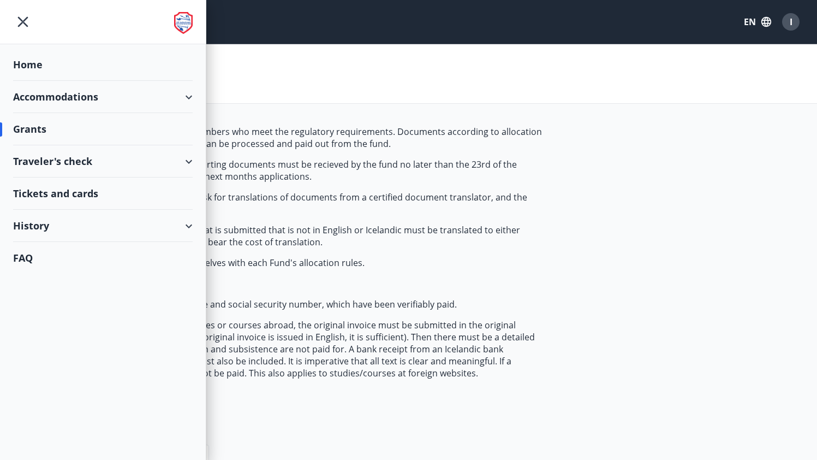  What do you see at coordinates (287, 203) in the screenshot?
I see `p: For sickness fund we reserve the right to ask for translations of documents from a certified docu...` at bounding box center [287, 203].